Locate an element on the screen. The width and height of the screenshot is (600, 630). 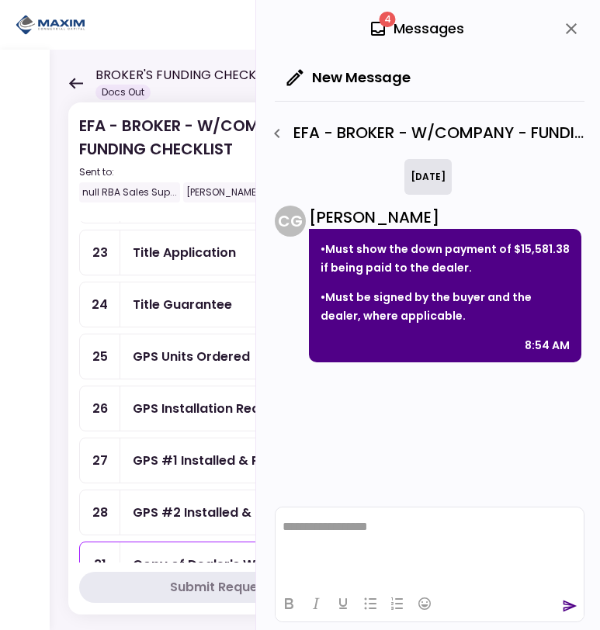
div: C G is located at coordinates (290, 221).